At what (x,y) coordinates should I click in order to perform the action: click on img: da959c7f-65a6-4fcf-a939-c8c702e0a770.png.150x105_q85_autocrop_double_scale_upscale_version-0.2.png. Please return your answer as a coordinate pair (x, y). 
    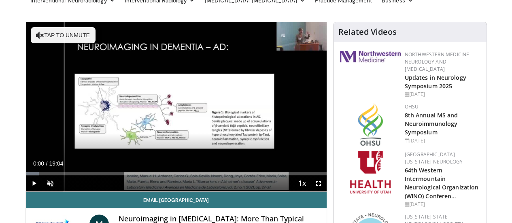
    Looking at the image, I should click on (371, 124).